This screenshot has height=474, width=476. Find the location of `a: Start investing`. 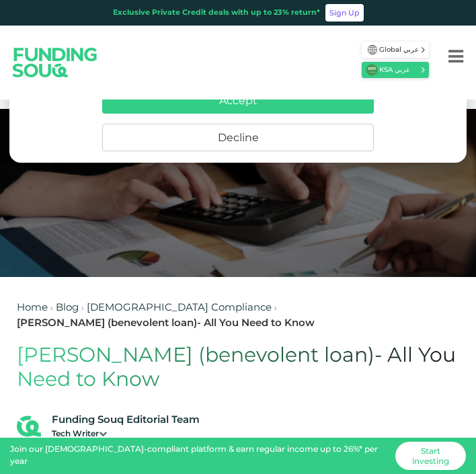

a: Start investing is located at coordinates (430, 455).